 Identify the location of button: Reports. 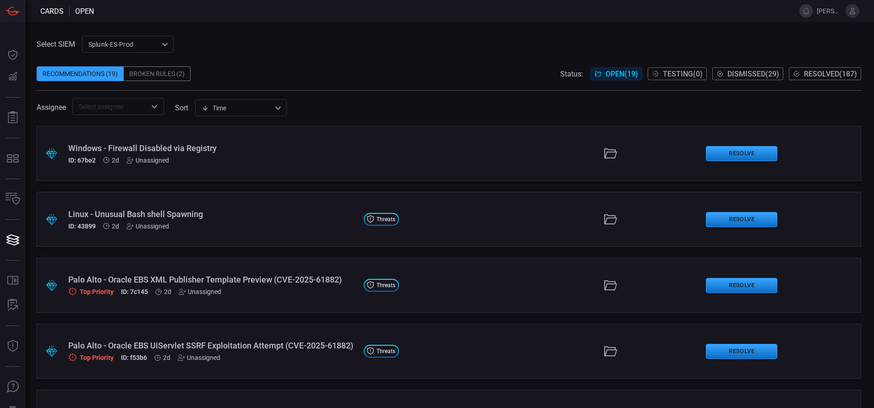
(13, 118).